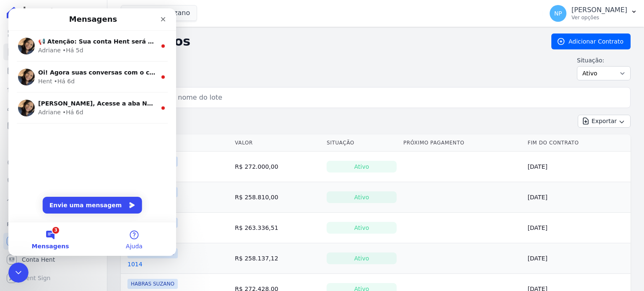 This screenshot has height=291, width=644. What do you see at coordinates (329, 41) in the screenshot?
I see `h2: Contratos` at bounding box center [329, 41].